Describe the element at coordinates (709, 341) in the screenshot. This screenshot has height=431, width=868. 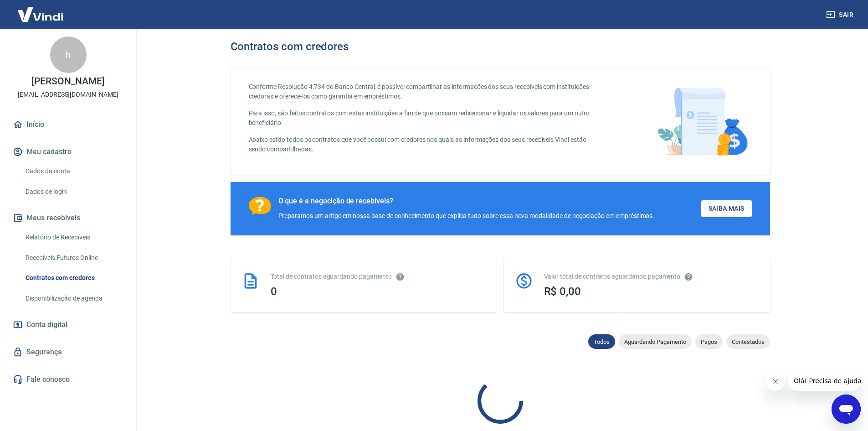
I see `div: Pagos` at that location.